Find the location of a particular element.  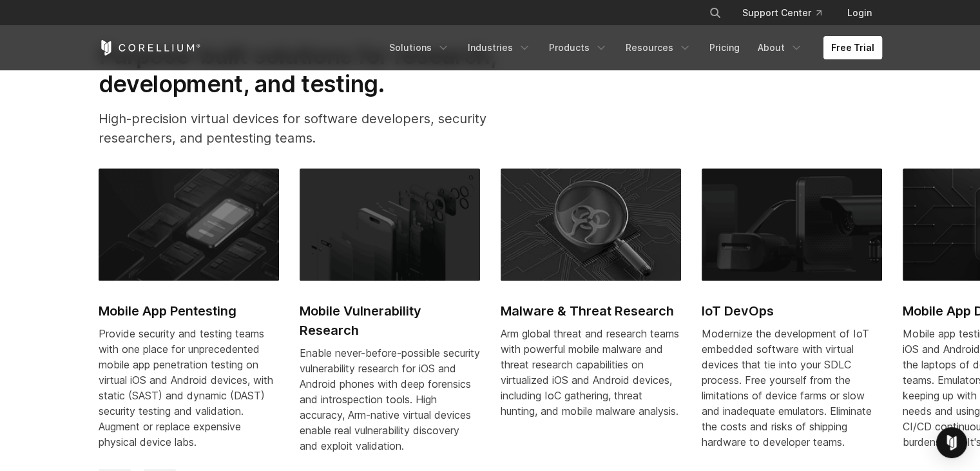

a: Mobile Vulnerability Research Mobile Vulnerability Research Enable never-before-possible security... is located at coordinates (390, 318).